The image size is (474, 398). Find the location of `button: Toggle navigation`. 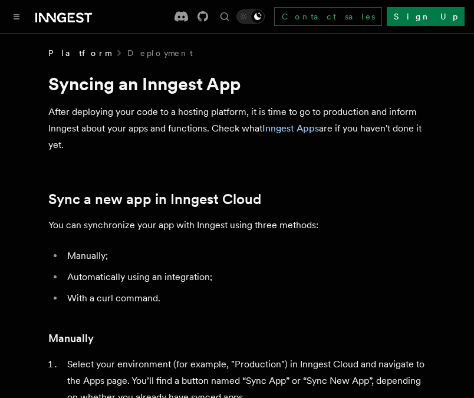

button: Toggle navigation is located at coordinates (16, 16).